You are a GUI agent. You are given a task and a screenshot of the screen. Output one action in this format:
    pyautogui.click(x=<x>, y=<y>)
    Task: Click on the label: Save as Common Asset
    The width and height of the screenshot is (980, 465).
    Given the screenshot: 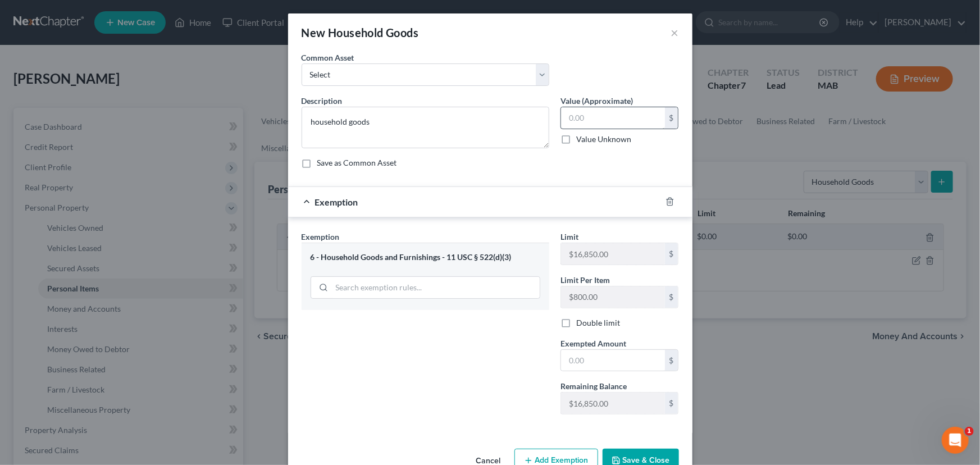 What is the action you would take?
    pyautogui.click(x=357, y=163)
    